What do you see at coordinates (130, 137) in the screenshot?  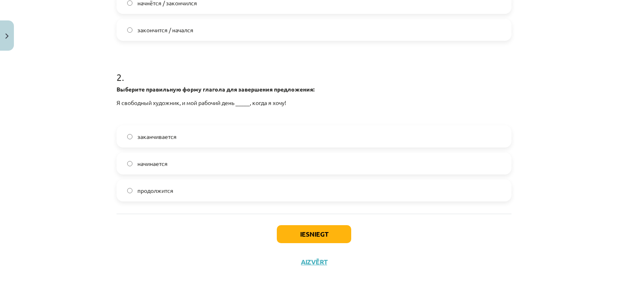 I see `input: заканчивается` at bounding box center [130, 137].